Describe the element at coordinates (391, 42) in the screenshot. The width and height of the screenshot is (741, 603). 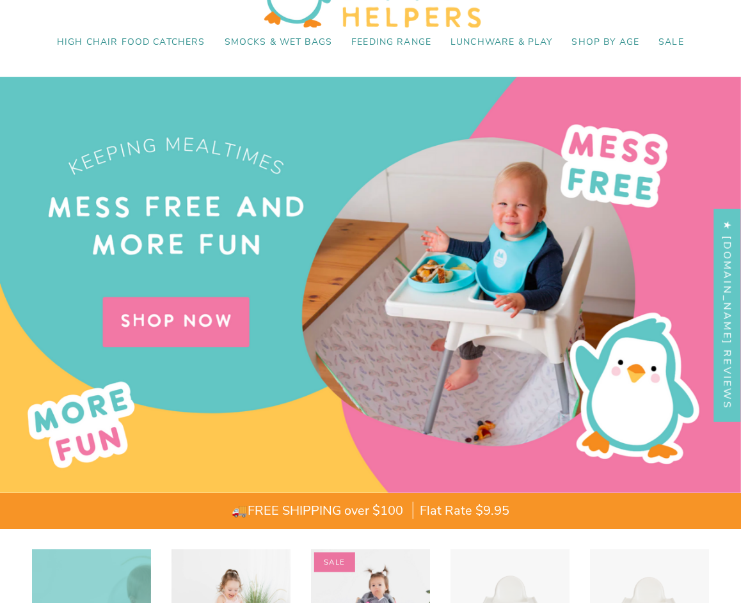
I see `a: Feeding Range` at that location.